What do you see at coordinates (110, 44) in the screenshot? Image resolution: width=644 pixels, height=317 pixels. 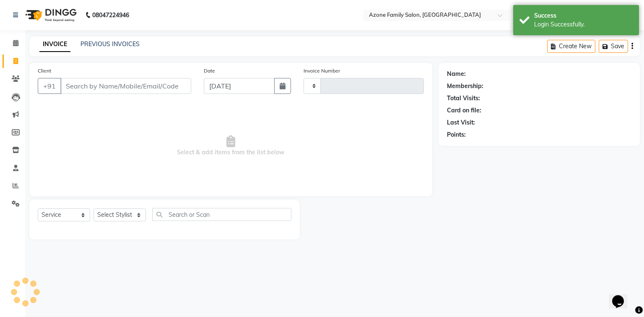 I see `a: PREVIOUS INVOICES` at bounding box center [110, 44].